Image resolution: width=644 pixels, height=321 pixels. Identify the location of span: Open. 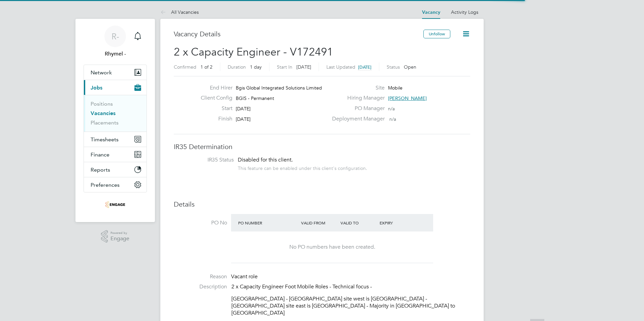
(410, 67).